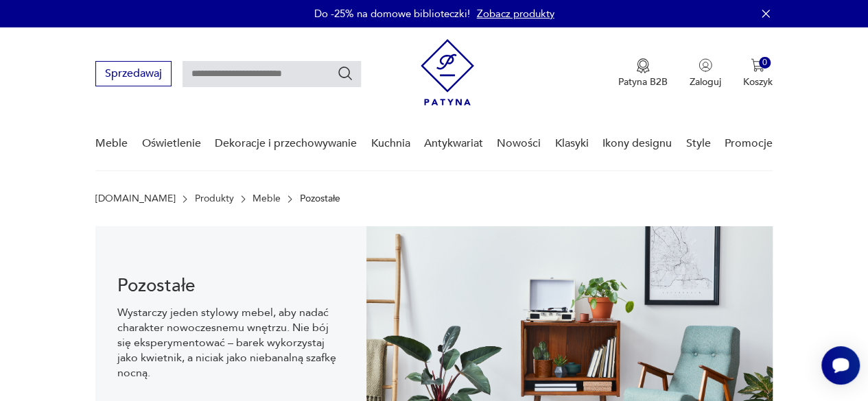  Describe the element at coordinates (764, 62) in the screenshot. I see `div: 0` at that location.